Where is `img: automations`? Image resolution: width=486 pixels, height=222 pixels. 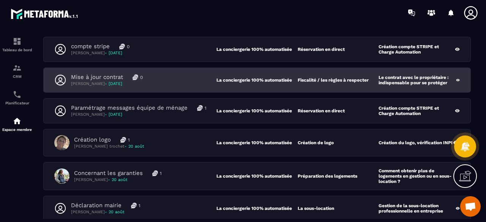
img: automations is located at coordinates (17, 121).